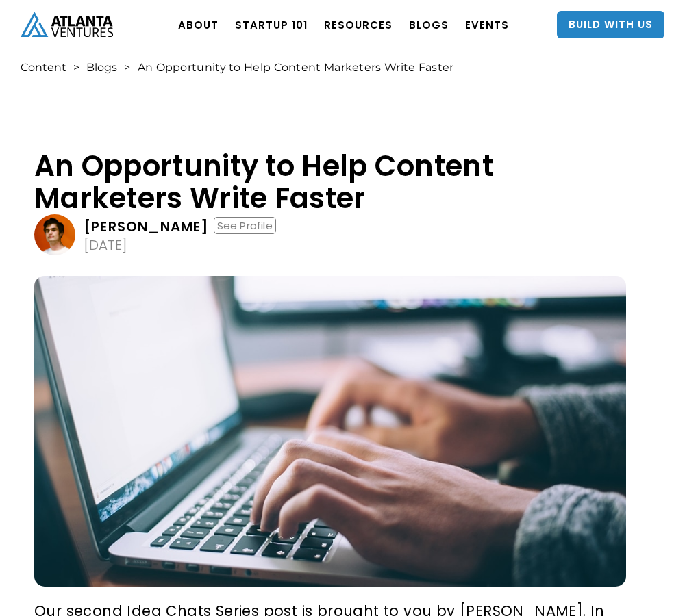  What do you see at coordinates (296, 68) in the screenshot?
I see `div: An Opportunity to Help Content Marketers Write Faster` at bounding box center [296, 68].